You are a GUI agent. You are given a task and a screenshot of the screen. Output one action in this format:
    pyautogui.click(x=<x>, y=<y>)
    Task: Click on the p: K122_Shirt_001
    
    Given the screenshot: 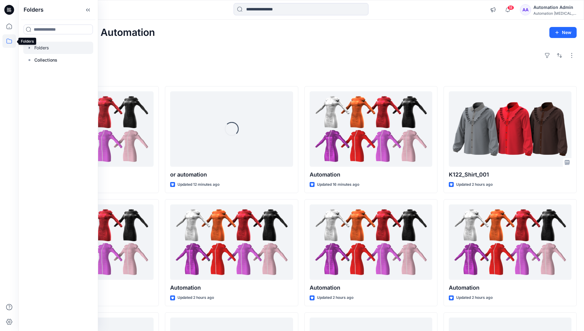 What is the action you would take?
    pyautogui.click(x=510, y=175)
    